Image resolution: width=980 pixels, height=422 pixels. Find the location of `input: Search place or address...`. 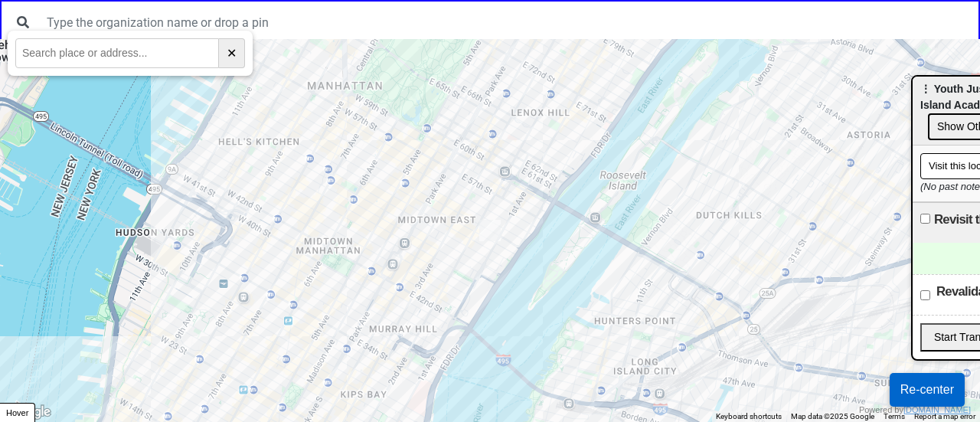

input: Search place or address... is located at coordinates (117, 53).